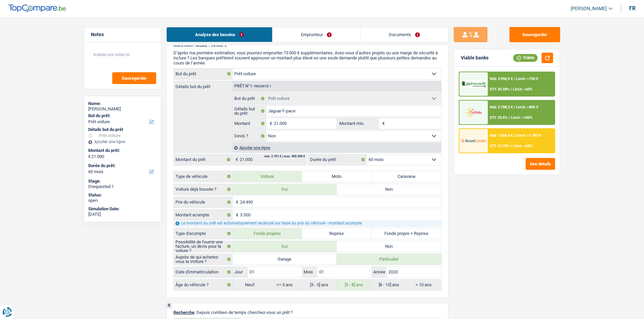  I want to click on input: MM, so click(344, 272).